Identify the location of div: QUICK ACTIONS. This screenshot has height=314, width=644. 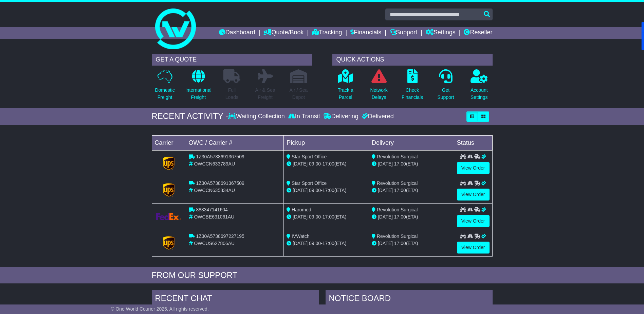
(412, 60).